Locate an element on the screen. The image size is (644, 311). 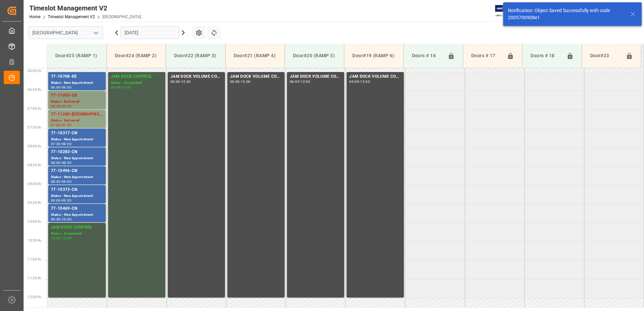
div: Door#21 (RAMP 4) is located at coordinates (255, 56).